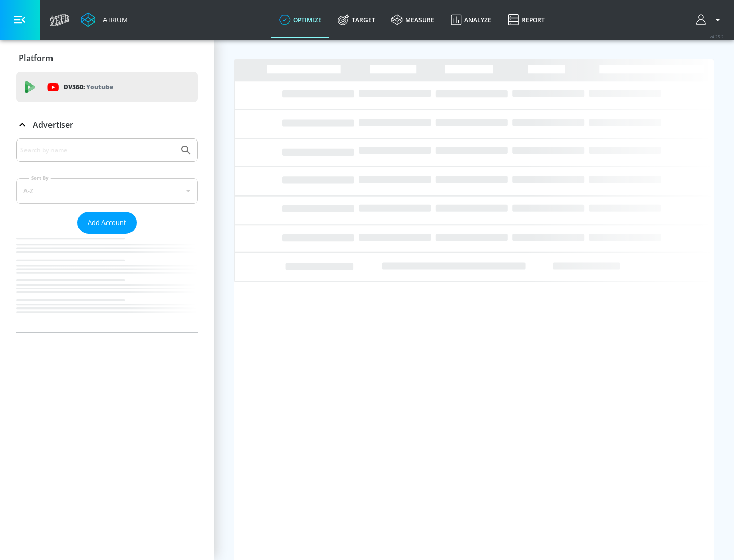 The height and width of the screenshot is (560, 734). I want to click on a: Analyze, so click(471, 19).